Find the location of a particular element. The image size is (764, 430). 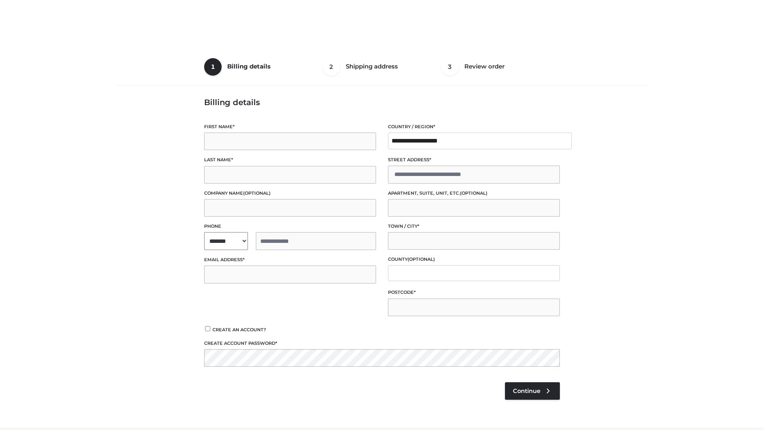

label: First name is located at coordinates (290, 127).